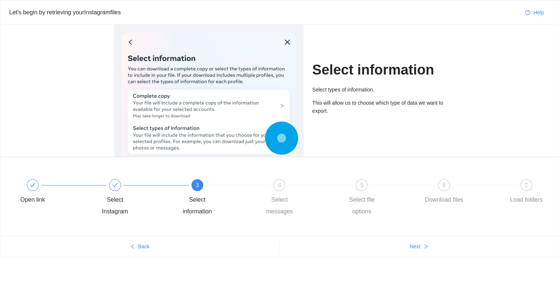 The width and height of the screenshot is (559, 285). What do you see at coordinates (217, 198) in the screenshot?
I see `div: 3Select information` at bounding box center [217, 198].